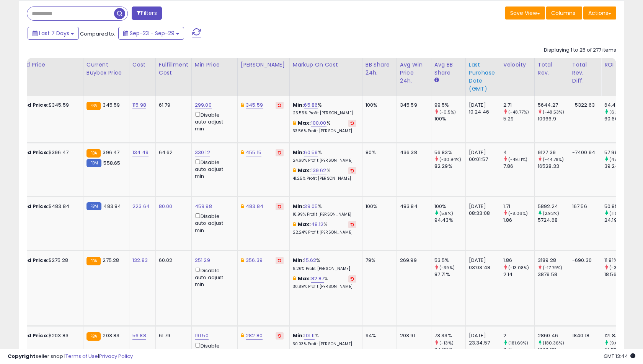 This screenshot has height=364, width=643. Describe the element at coordinates (317, 224) in the screenshot. I see `a: 48.12` at that location.